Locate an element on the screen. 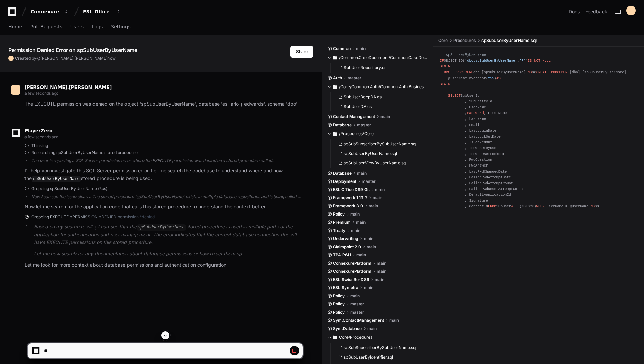  span: Underwriting is located at coordinates (346, 239).